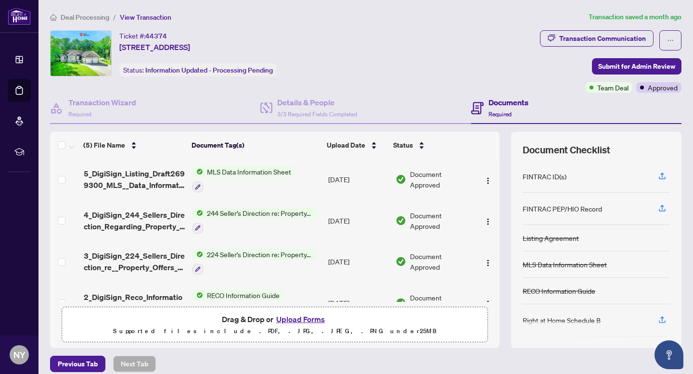 This screenshot has width=693, height=374. What do you see at coordinates (356, 145) in the screenshot?
I see `th: Upload Date` at bounding box center [356, 145].